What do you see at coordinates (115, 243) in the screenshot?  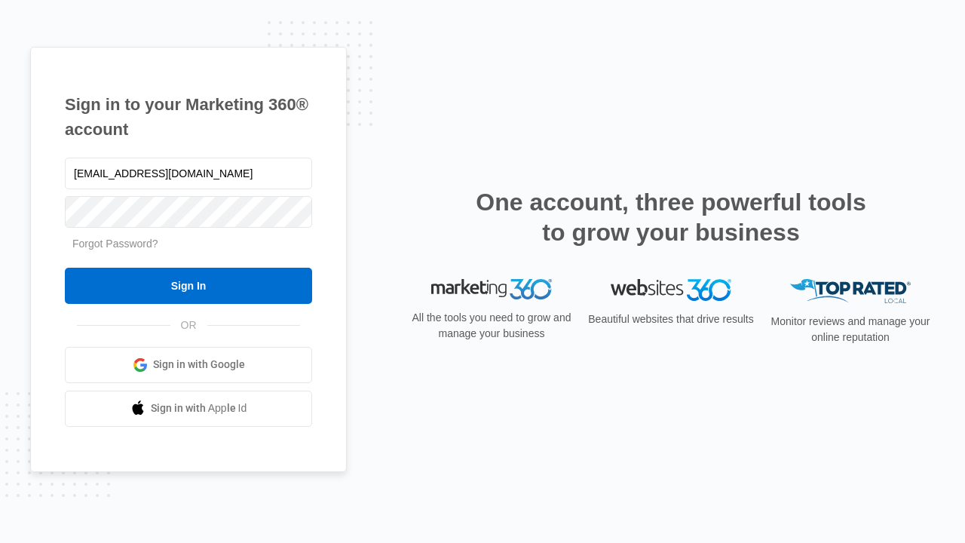 I see `a: Forgot Password?` at bounding box center [115, 243].